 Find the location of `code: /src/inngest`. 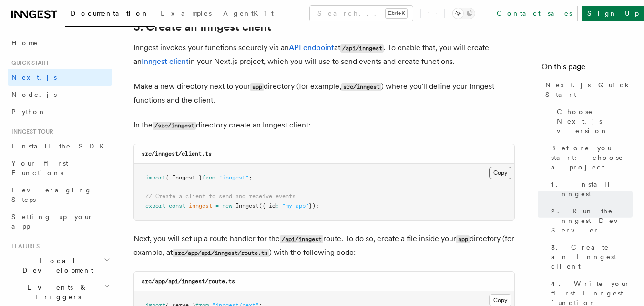

code: /src/inngest is located at coordinates (174, 125).